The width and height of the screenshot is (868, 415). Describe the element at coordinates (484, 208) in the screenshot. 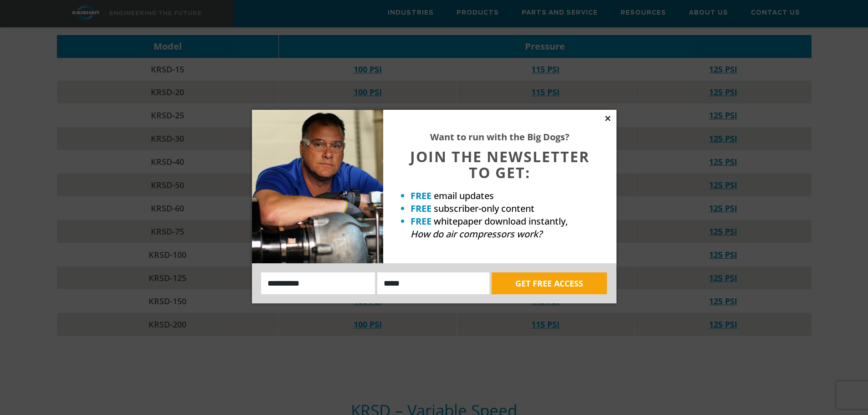

I see `span: subscriber-only content` at that location.